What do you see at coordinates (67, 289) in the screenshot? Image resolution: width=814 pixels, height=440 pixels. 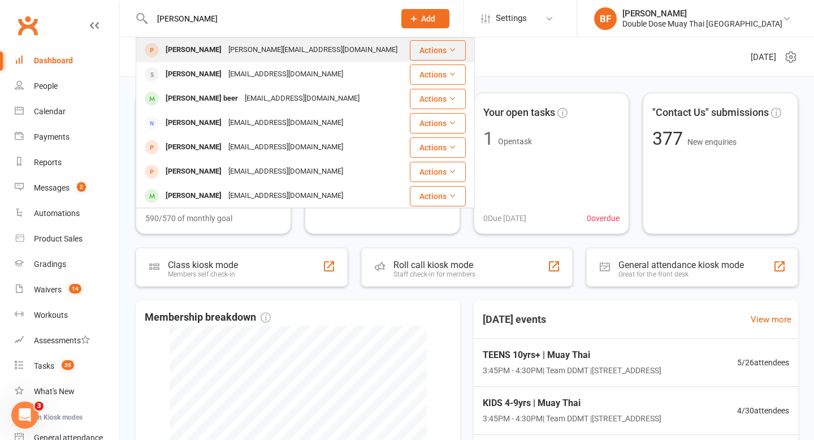 I see `a: Waivers 14` at bounding box center [67, 289].